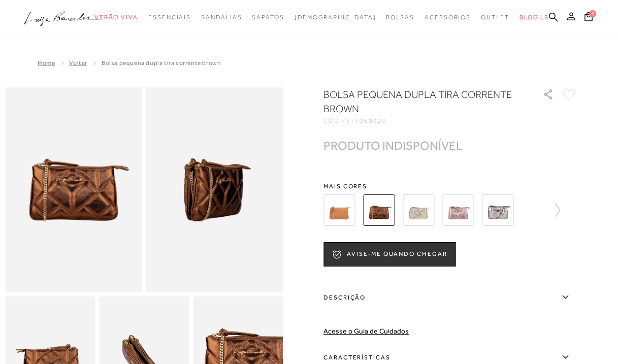 The image size is (618, 364). I want to click on span: Sapatos, so click(267, 17).